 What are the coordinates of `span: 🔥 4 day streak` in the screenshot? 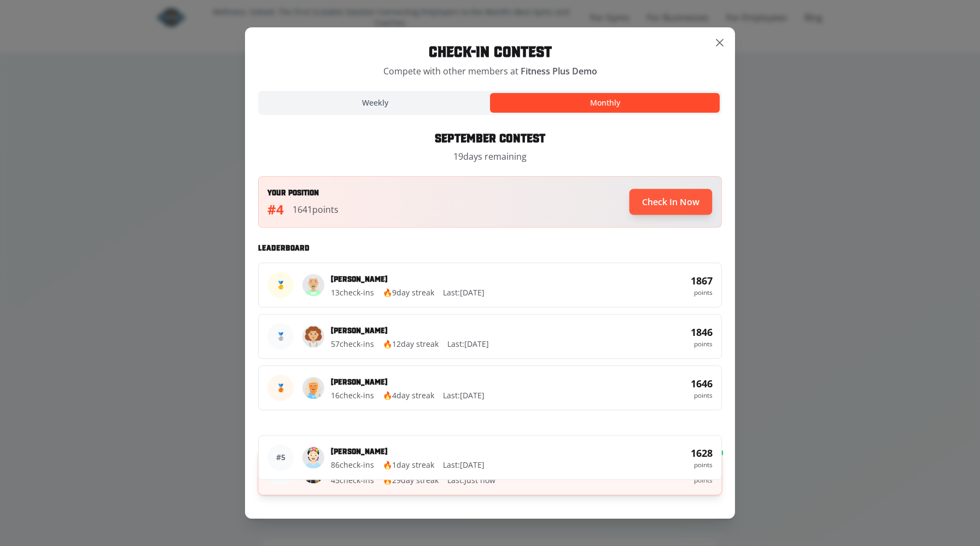 It's located at (408, 395).